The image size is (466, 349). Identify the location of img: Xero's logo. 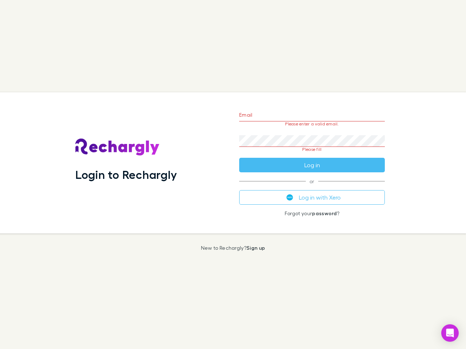
(290, 198).